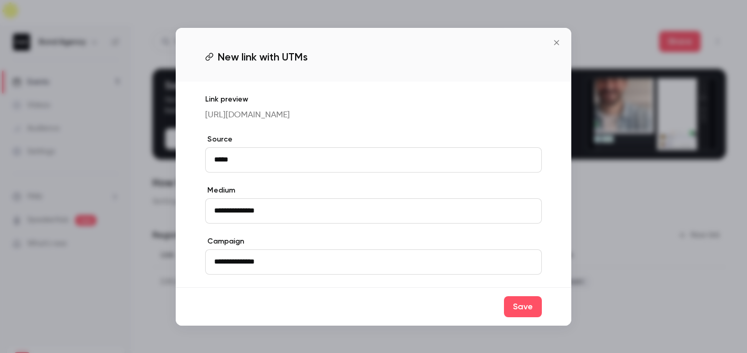  I want to click on span: New link with UTMs, so click(263, 57).